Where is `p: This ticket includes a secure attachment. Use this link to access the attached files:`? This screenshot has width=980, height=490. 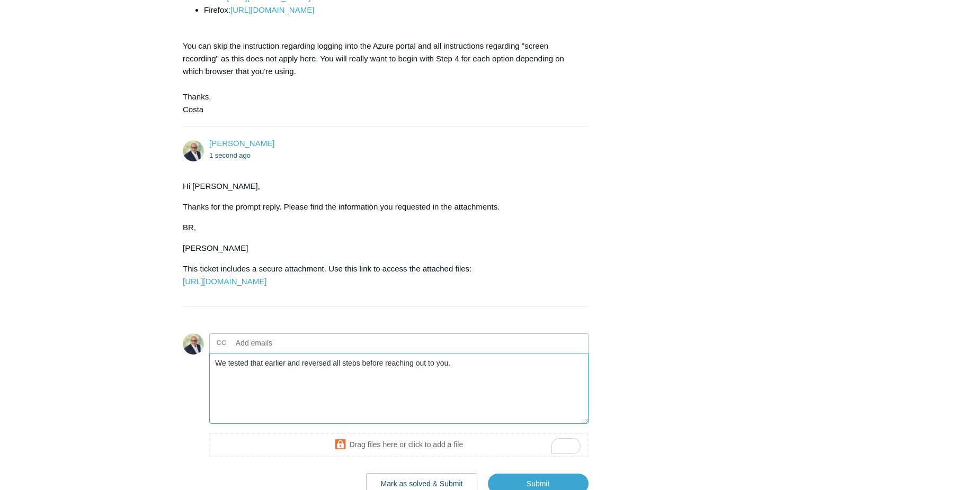 p: This ticket includes a secure attachment. Use this link to access the attached files: is located at coordinates (381, 275).